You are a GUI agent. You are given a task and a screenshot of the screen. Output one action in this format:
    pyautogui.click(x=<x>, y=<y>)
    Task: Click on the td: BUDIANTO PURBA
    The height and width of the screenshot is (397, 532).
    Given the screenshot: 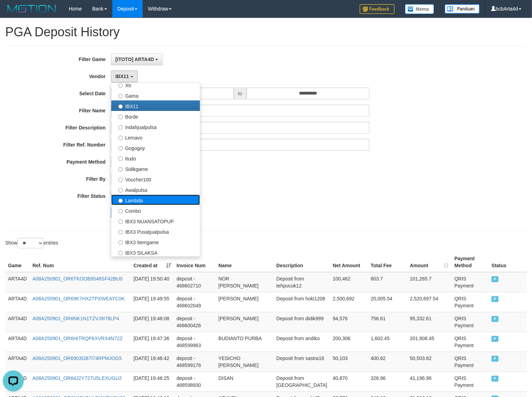 What is the action you would take?
    pyautogui.click(x=244, y=341)
    